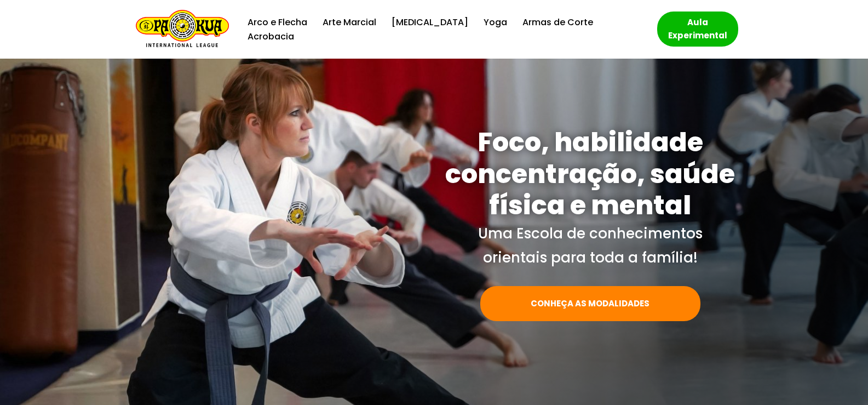  What do you see at coordinates (590, 304) in the screenshot?
I see `a: CONHEÇA AS MODALIDADES` at bounding box center [590, 304].